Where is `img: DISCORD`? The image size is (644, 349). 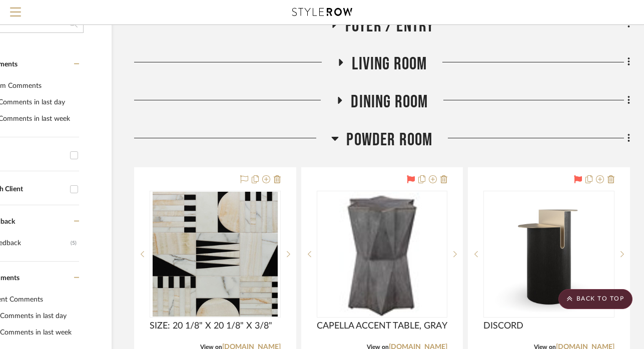 img: DISCORD is located at coordinates (549, 254).